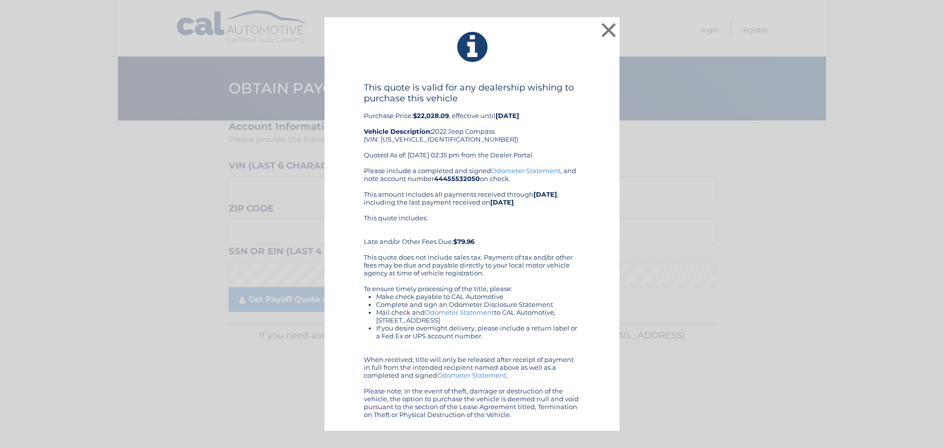 Image resolution: width=944 pixels, height=448 pixels. I want to click on b: $79.96, so click(464, 241).